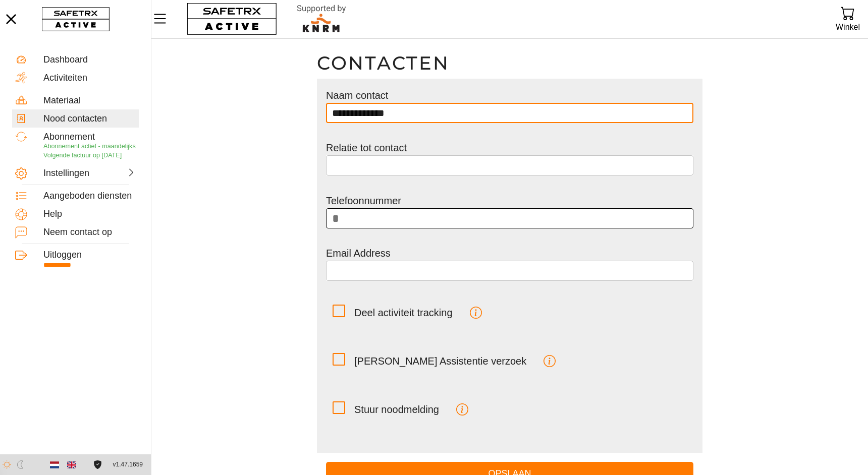  Describe the element at coordinates (20, 465) in the screenshot. I see `img: ModeDark.svg` at that location.